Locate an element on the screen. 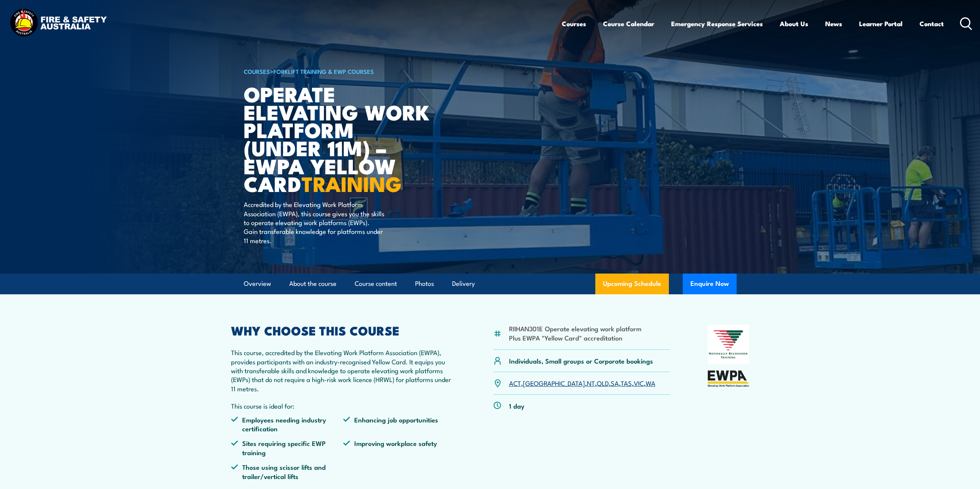  a: Photos is located at coordinates (424, 283).